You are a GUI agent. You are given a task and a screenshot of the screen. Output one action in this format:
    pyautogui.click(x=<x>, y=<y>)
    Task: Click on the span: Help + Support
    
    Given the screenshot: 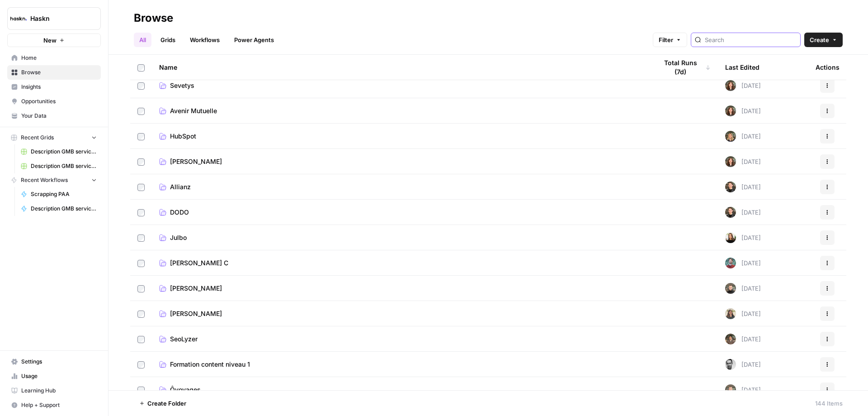 What is the action you would take?
    pyautogui.click(x=59, y=405)
    